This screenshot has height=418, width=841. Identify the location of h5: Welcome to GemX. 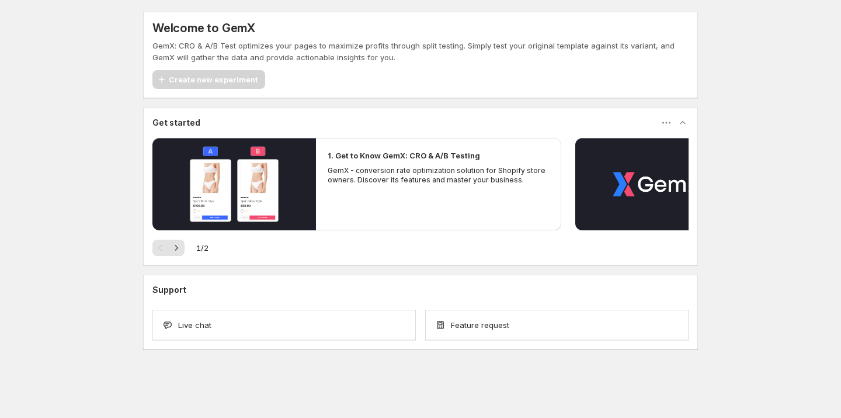
(204, 28).